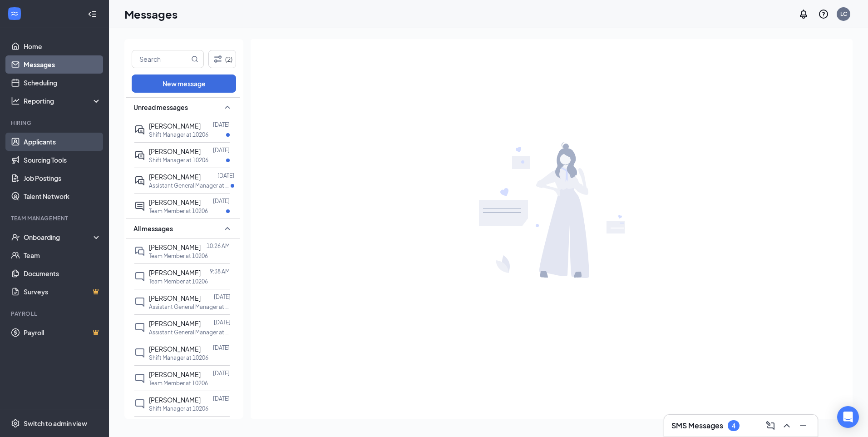 The height and width of the screenshot is (437, 868). What do you see at coordinates (62, 255) in the screenshot?
I see `a: Team` at bounding box center [62, 255].